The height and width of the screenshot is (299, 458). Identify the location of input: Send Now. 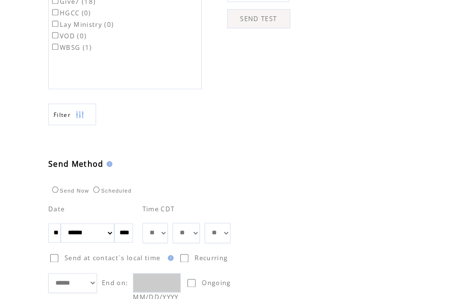
(55, 189).